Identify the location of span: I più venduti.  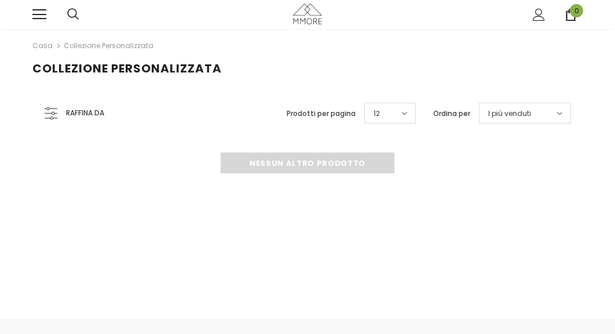
(510, 114).